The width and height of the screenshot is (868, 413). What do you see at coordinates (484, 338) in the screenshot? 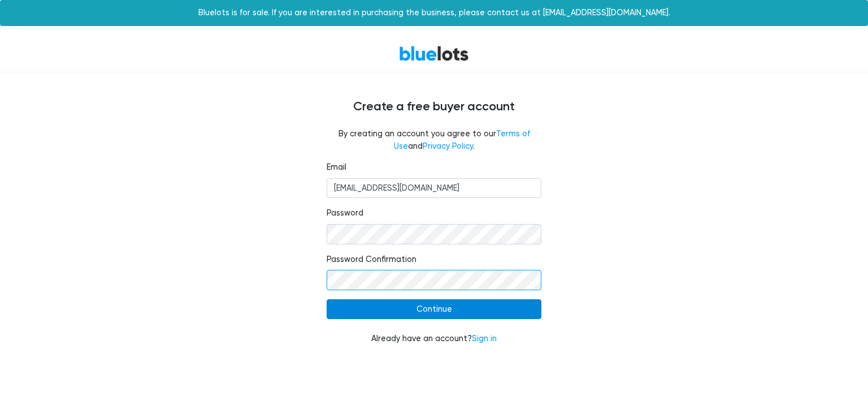
I see `a: Sign in` at bounding box center [484, 338].